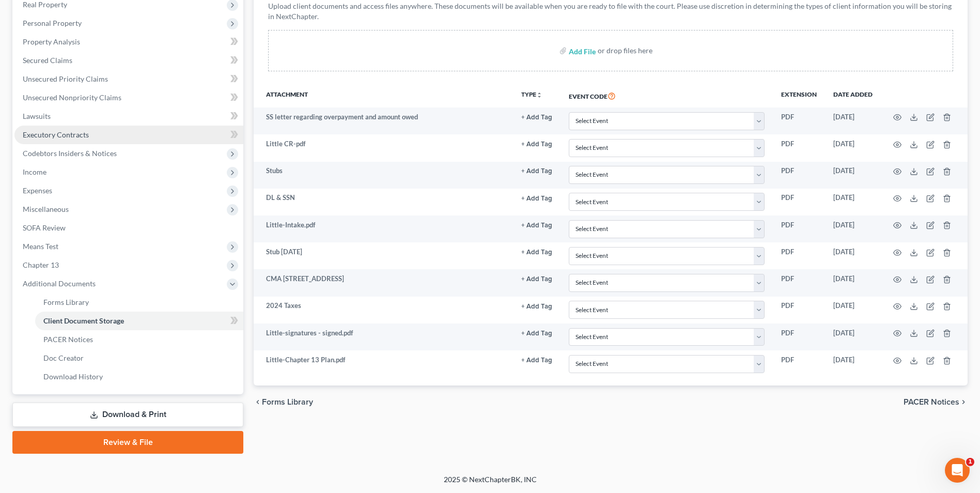  What do you see at coordinates (129, 228) in the screenshot?
I see `a: SOFA Review` at bounding box center [129, 228].